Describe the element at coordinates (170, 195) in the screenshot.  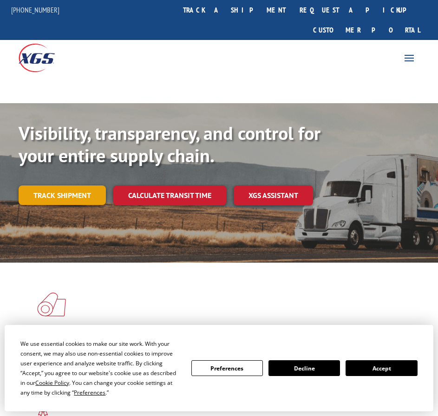
I see `a: Calculate transit time` at that location.